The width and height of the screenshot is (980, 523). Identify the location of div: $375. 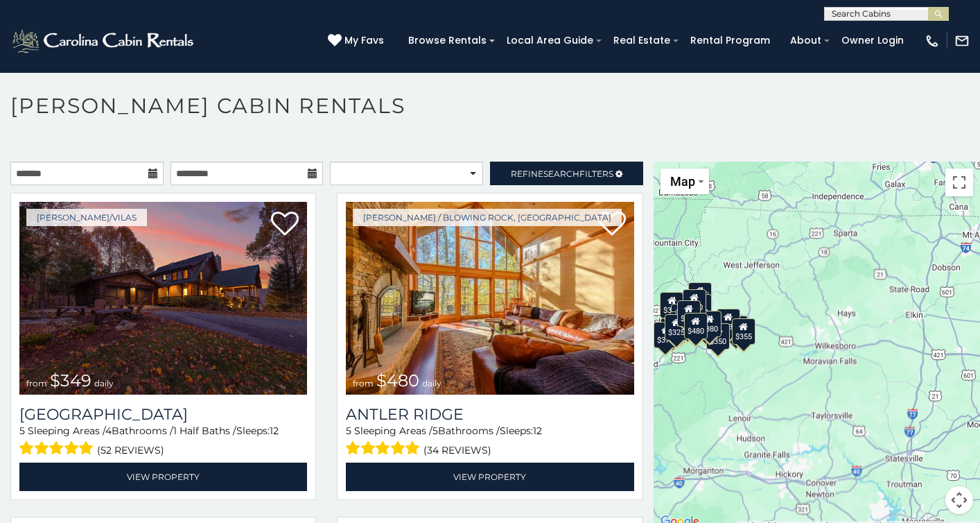
(666, 335).